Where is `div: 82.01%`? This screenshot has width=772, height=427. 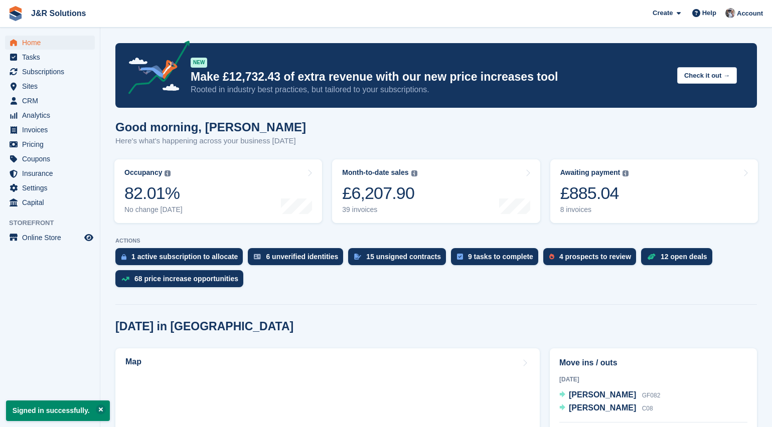
div: 82.01% is located at coordinates (153, 193).